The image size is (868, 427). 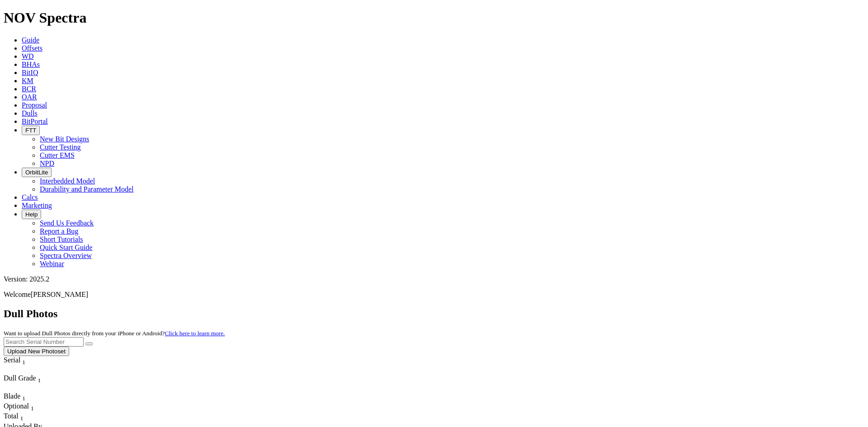 I want to click on a: KM, so click(x=28, y=80).